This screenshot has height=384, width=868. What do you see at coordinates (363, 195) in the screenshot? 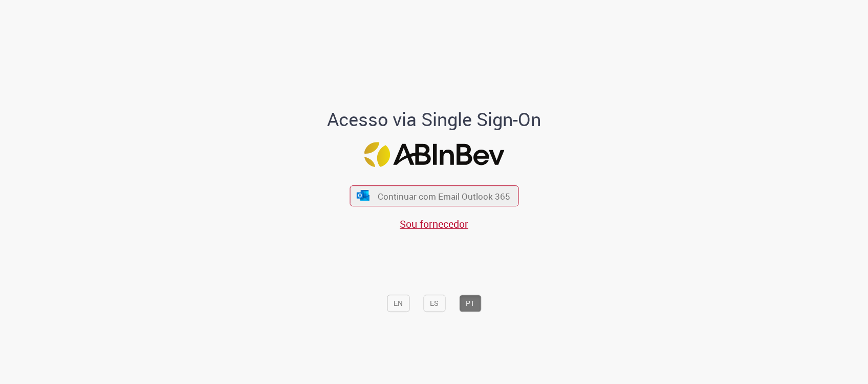
I see `img: ícone Azure/Microsoft 360` at bounding box center [363, 195].